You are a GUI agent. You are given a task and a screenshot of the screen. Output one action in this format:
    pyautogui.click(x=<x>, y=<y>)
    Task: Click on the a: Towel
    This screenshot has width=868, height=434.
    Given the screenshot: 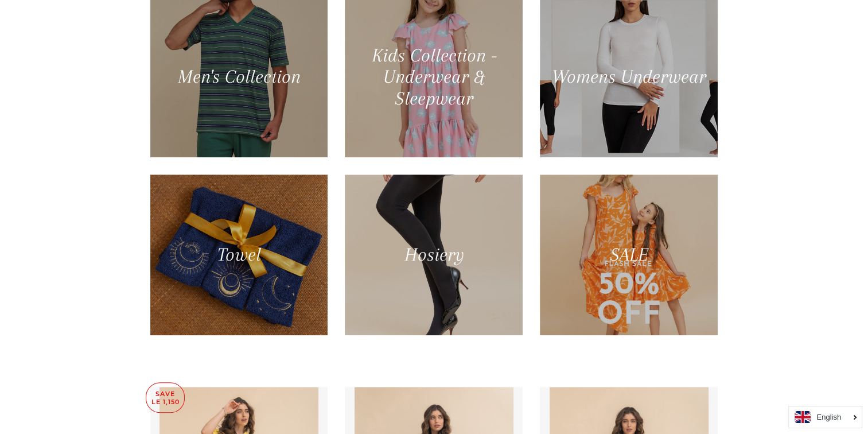 What is the action you would take?
    pyautogui.click(x=239, y=255)
    